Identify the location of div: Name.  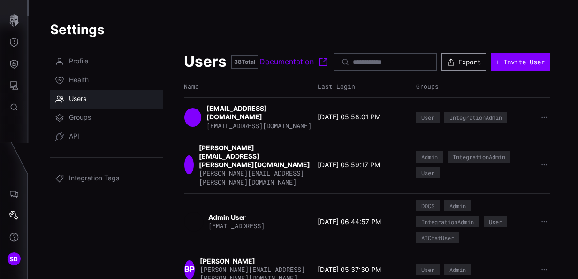
(248, 86).